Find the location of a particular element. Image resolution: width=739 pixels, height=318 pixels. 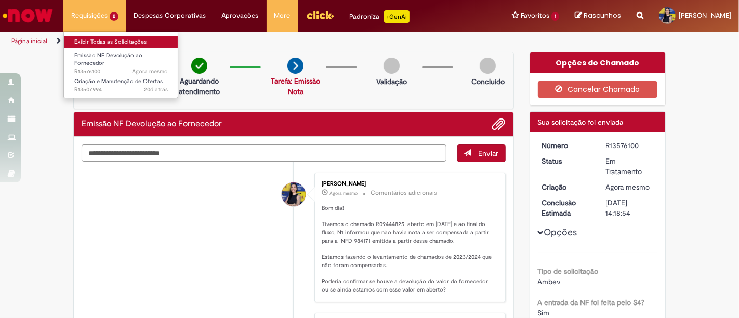

img: click_logo_yellow_360x200.png is located at coordinates (320, 15).